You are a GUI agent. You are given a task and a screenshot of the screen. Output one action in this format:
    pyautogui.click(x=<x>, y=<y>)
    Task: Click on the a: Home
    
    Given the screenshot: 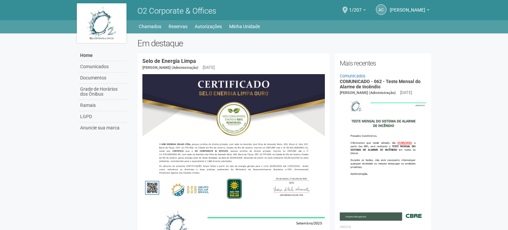 What is the action you would take?
    pyautogui.click(x=103, y=56)
    